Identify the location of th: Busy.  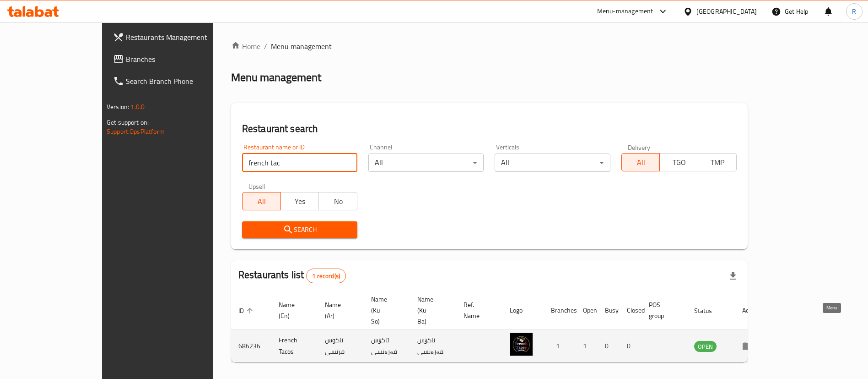
(609, 311).